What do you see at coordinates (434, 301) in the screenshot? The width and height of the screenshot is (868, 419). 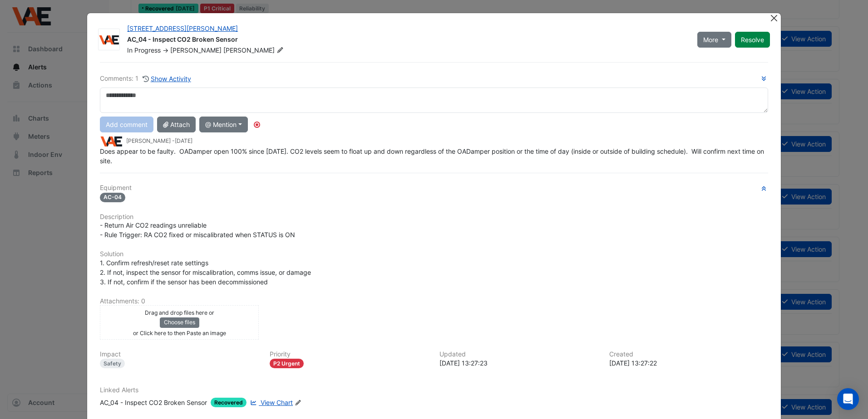 I see `h6: Attachments: 0` at bounding box center [434, 301].